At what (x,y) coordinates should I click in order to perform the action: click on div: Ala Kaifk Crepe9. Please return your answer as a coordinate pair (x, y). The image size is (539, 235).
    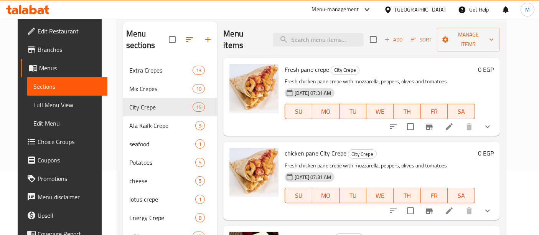
    Looking at the image, I should click on (170, 125).